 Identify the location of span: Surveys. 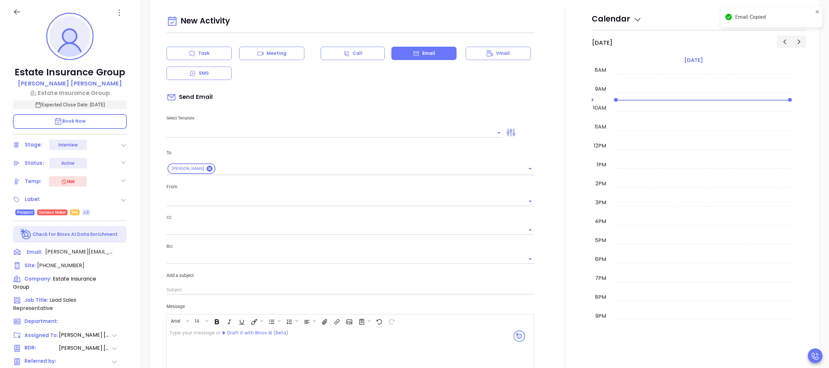
(364, 320).